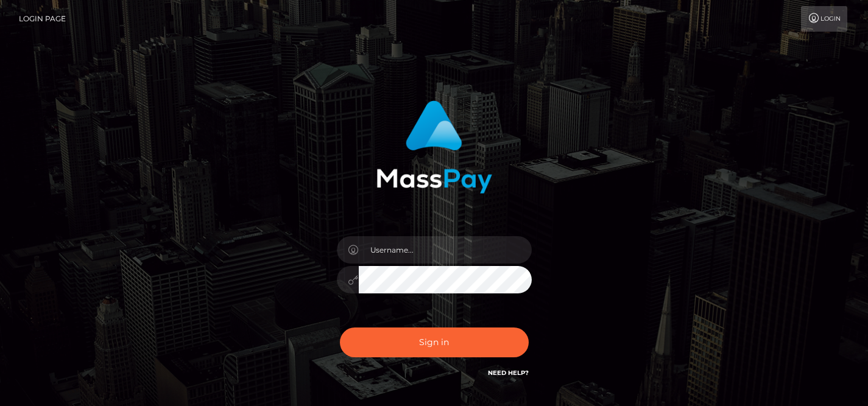 This screenshot has width=868, height=406. What do you see at coordinates (42, 19) in the screenshot?
I see `a: Login Page` at bounding box center [42, 19].